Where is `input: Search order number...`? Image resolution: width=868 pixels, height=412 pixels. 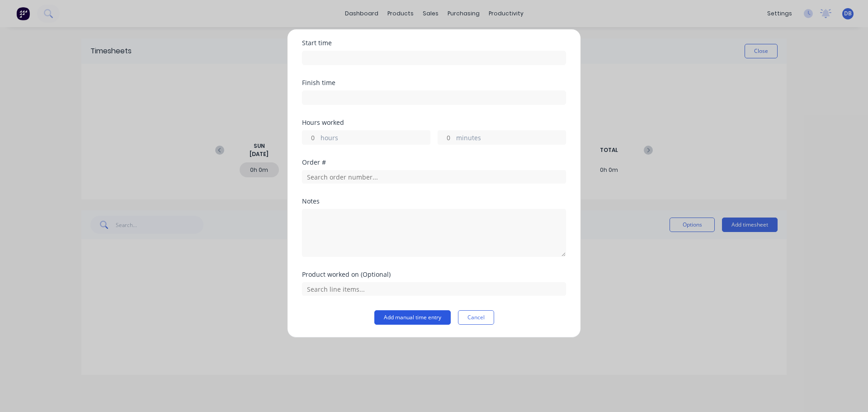
input: Search order number... is located at coordinates (434, 177).